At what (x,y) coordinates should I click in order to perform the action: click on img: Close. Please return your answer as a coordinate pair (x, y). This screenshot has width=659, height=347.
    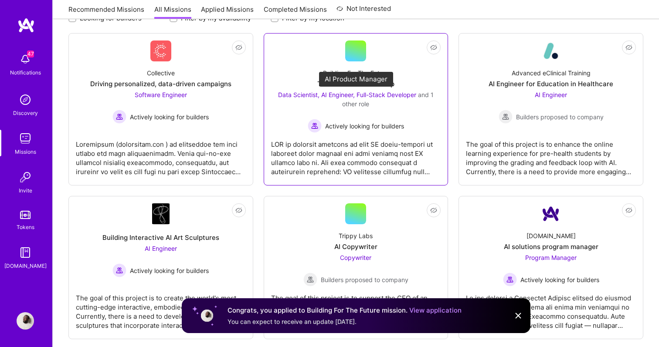
    Looking at the image, I should click on (518, 316).